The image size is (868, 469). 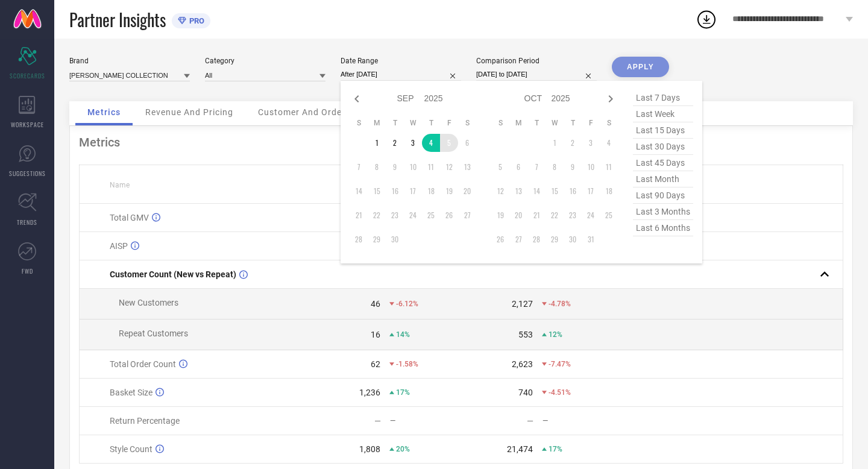 I want to click on div: 21,474, so click(x=520, y=450).